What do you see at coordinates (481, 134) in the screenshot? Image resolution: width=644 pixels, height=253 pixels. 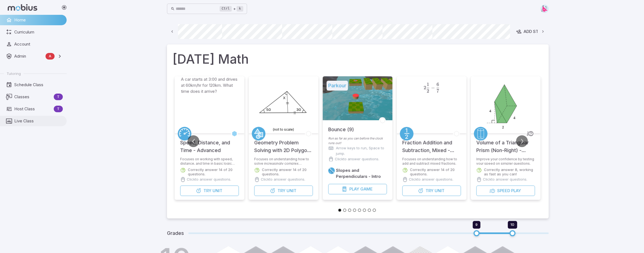 I see `a: Geometry 3D` at bounding box center [481, 134].